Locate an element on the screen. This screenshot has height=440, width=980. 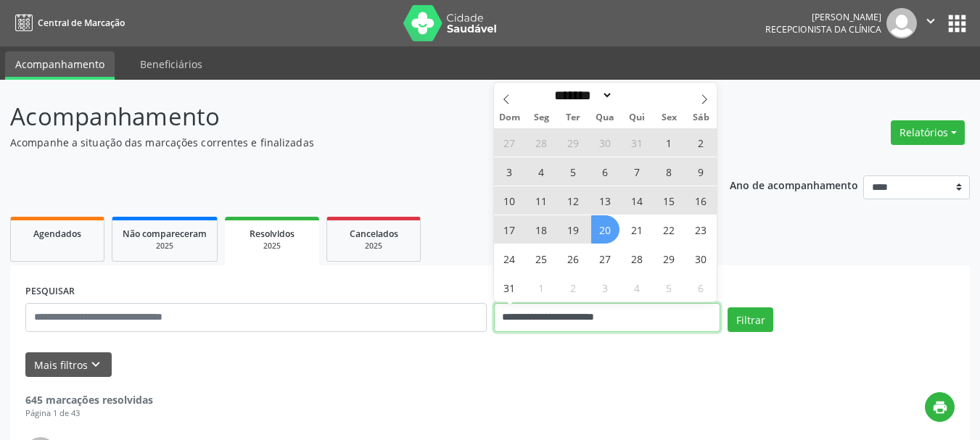
span: Sex is located at coordinates (669, 118).